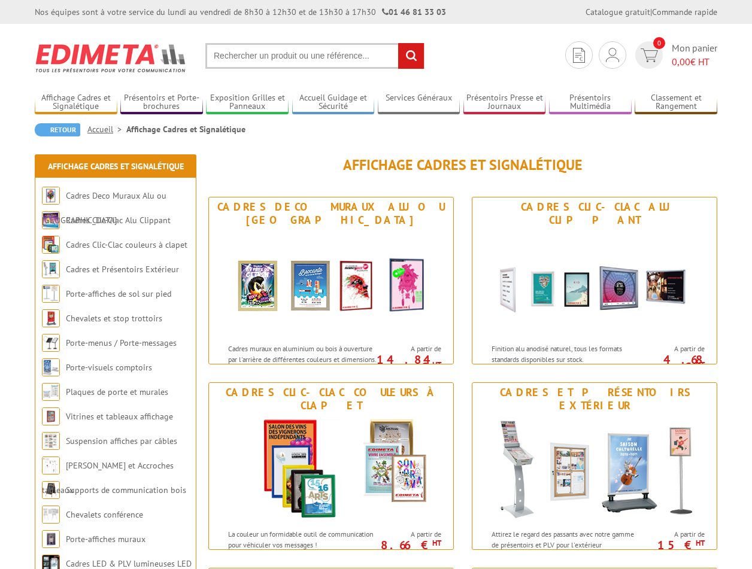 Image resolution: width=752 pixels, height=569 pixels. I want to click on a: Cadres Clic-Clac couleurs à clapet, so click(126, 245).